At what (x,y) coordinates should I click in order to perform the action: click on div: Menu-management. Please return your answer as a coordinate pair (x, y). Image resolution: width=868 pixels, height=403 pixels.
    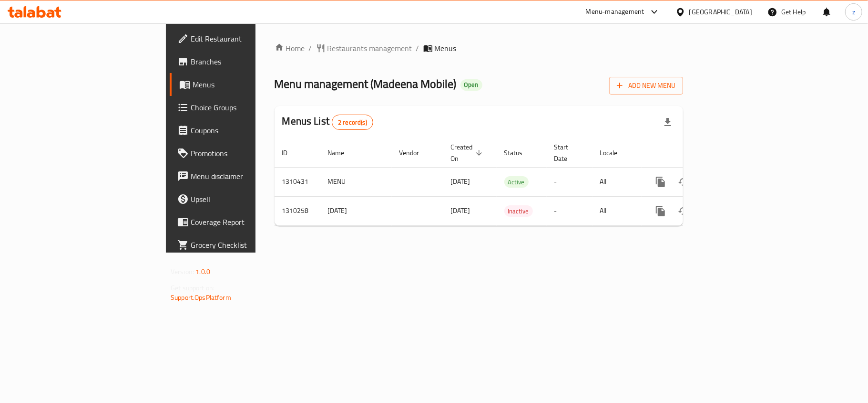
    Looking at the image, I should click on (615, 12).